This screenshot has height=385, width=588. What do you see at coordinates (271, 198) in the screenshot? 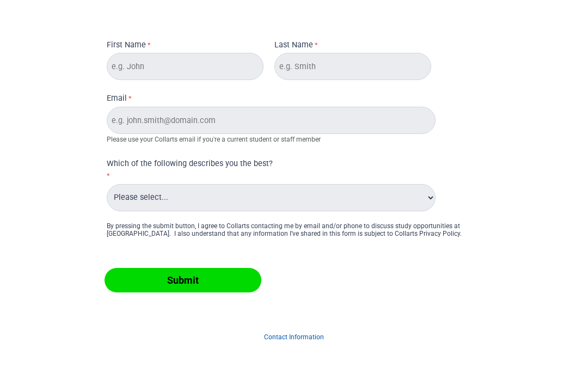
I see `select: Which of the following describes you the best?` at bounding box center [271, 198].